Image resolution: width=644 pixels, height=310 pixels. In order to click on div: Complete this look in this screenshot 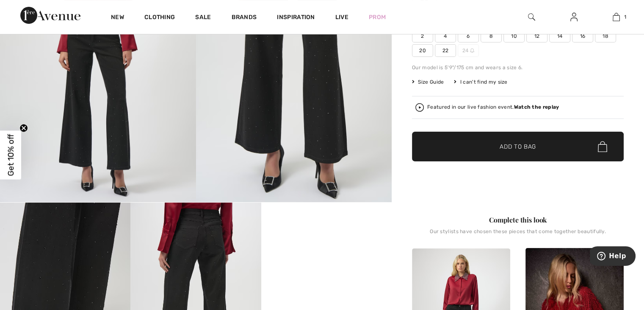, I will do `click(519, 220)`.